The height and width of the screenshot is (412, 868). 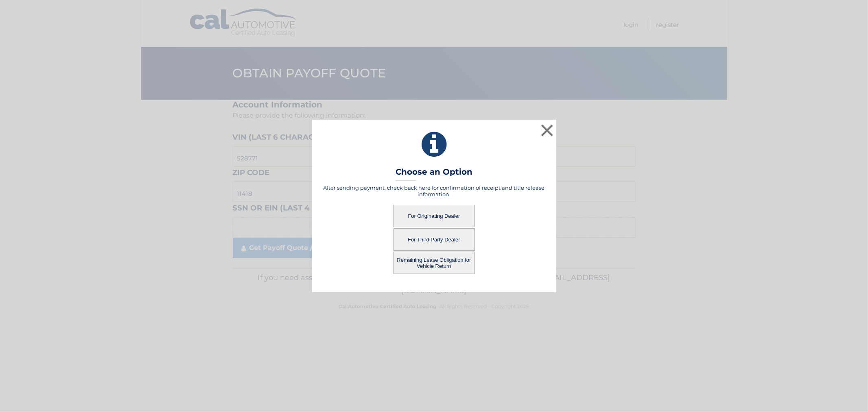 What do you see at coordinates (434, 262) in the screenshot?
I see `button: Remaining Lease Obligation for Vehicle Return` at bounding box center [434, 262].